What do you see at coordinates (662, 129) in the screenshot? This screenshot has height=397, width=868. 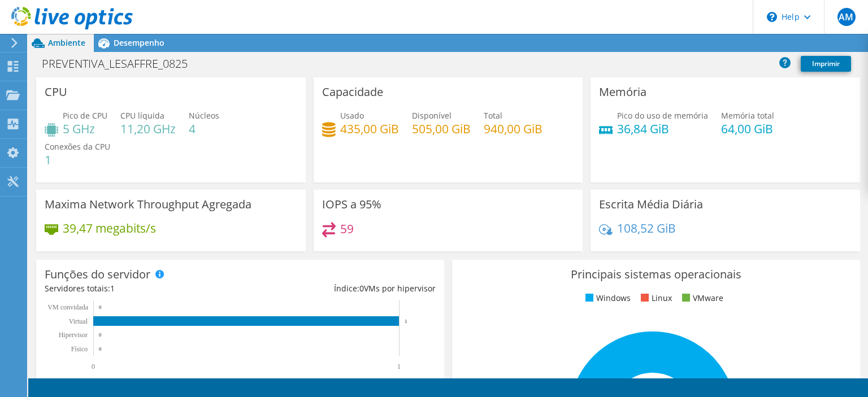 I see `h4: 36,84 GiB` at bounding box center [662, 129].